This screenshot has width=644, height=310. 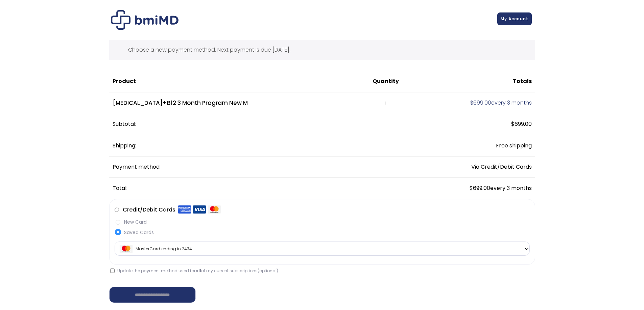 What do you see at coordinates (322, 233) in the screenshot?
I see `label: Saved Cards` at bounding box center [322, 233].